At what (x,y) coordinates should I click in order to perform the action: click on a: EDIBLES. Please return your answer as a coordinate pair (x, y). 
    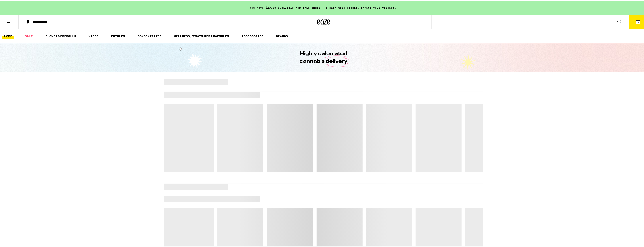
    Looking at the image, I should click on (118, 35).